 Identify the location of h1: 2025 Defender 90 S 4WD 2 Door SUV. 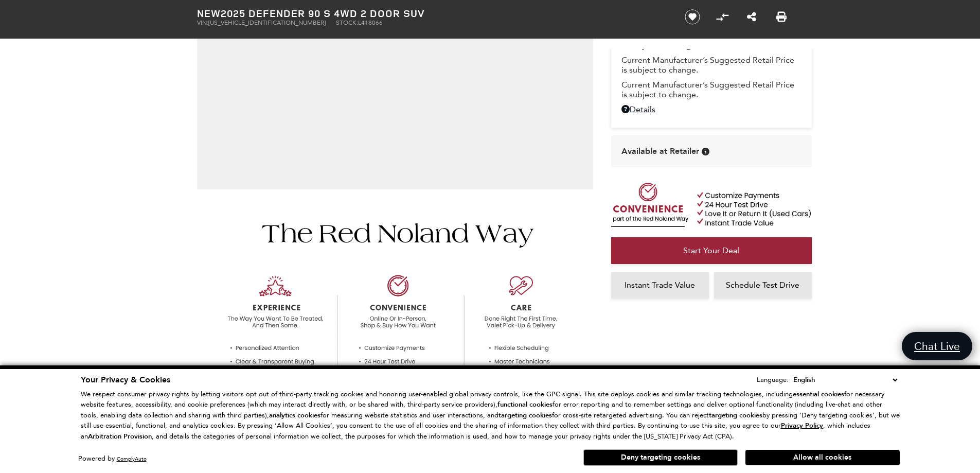
(432, 14).